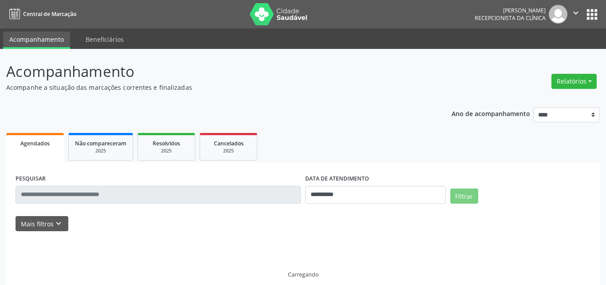 This screenshot has height=285, width=606. I want to click on button: Mais filtroskeyboard_arrow_down, so click(42, 223).